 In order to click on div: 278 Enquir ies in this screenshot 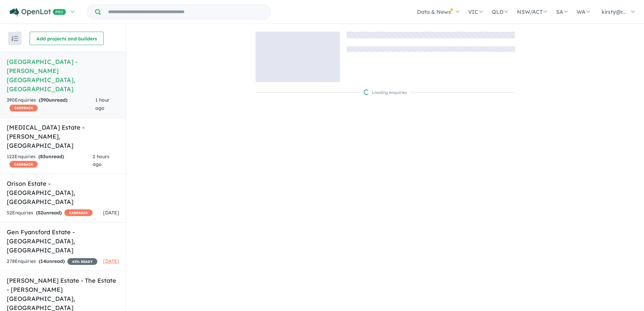, I will do `click(52, 262)`.